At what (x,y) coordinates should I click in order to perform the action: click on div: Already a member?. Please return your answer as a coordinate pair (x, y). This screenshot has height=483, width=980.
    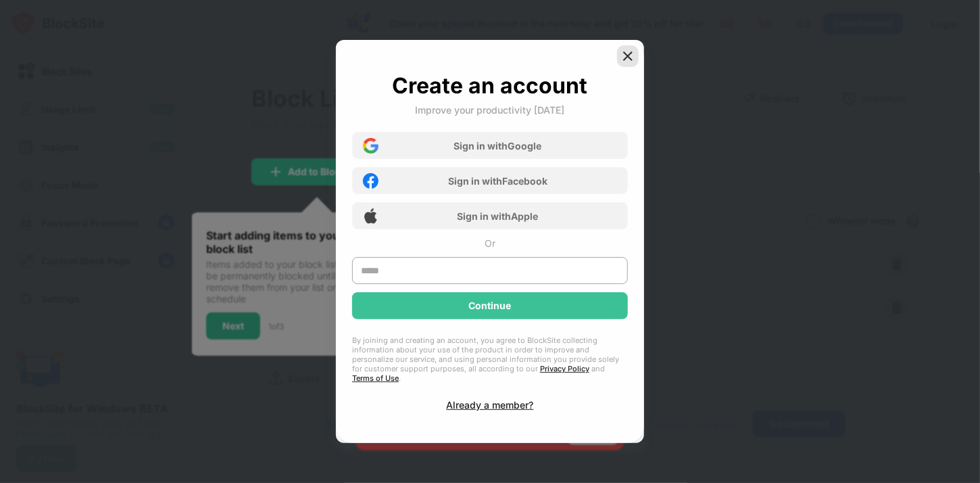
    Looking at the image, I should click on (490, 405).